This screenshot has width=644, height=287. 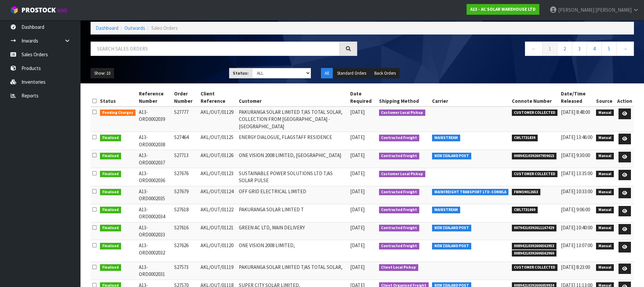 What do you see at coordinates (293, 97) in the screenshot?
I see `th: Customer` at bounding box center [293, 97].